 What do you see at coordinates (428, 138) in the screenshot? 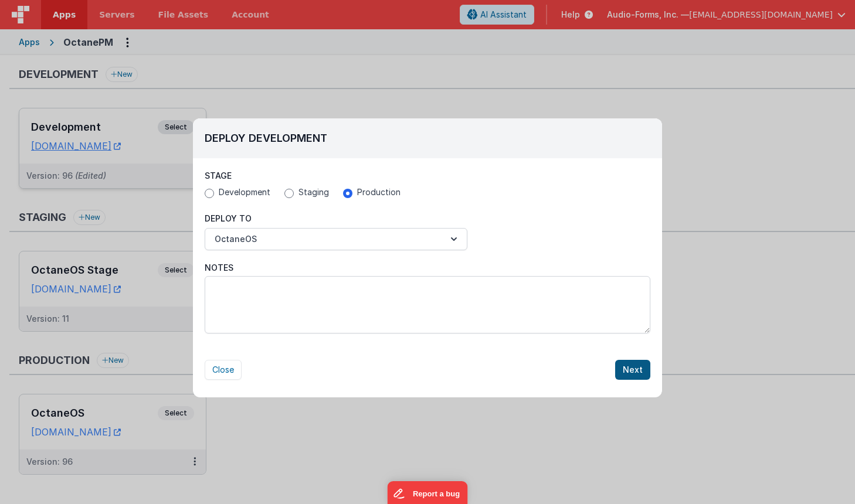
I see `h2: Deploy Development` at bounding box center [428, 138].